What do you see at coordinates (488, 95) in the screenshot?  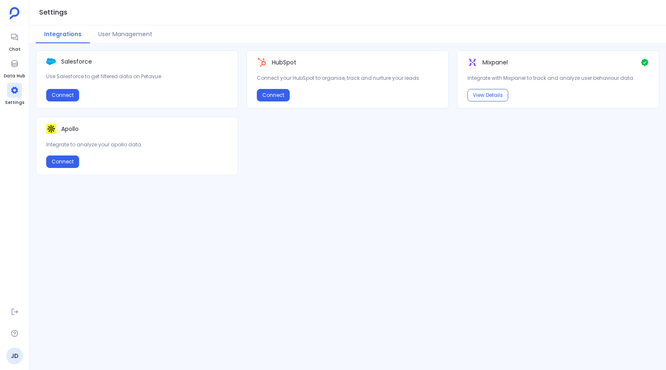 I see `a: View Details` at bounding box center [488, 95].